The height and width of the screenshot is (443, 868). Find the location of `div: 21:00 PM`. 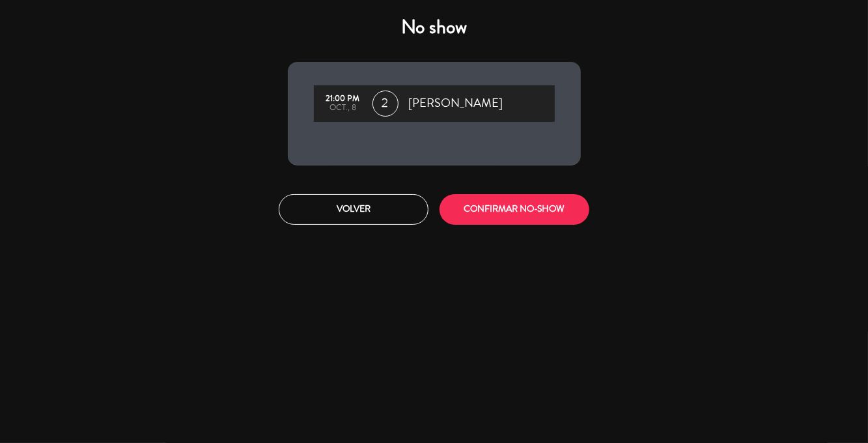

div: 21:00 PM is located at coordinates (343, 99).